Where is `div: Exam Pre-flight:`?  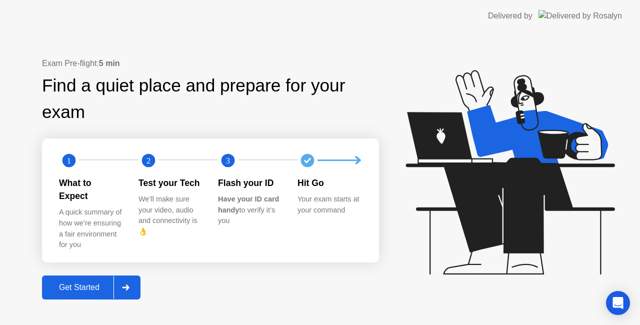
div: Exam Pre-flight: is located at coordinates (210, 63).